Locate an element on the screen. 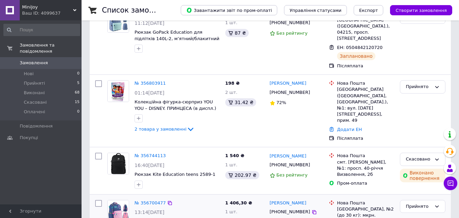 This screenshot has width=459, height=218. span: Скасовані is located at coordinates (35, 102).